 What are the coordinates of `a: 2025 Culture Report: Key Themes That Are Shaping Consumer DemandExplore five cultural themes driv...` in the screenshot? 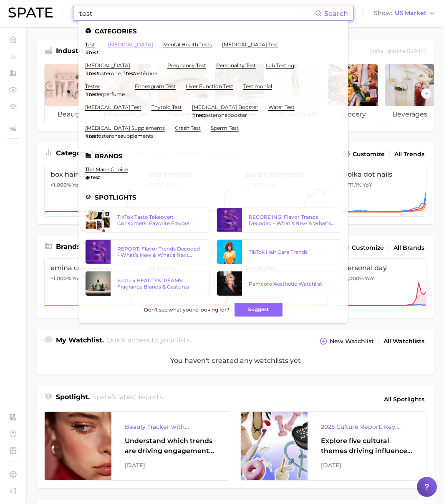 It's located at (333, 445).